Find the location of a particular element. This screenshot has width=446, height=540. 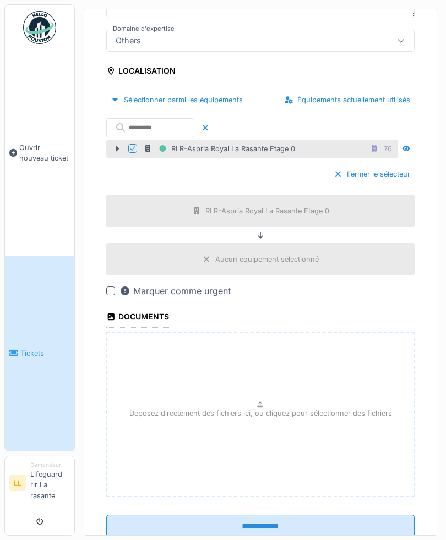

span: Ouvrir nouveau ticket is located at coordinates (45, 153).